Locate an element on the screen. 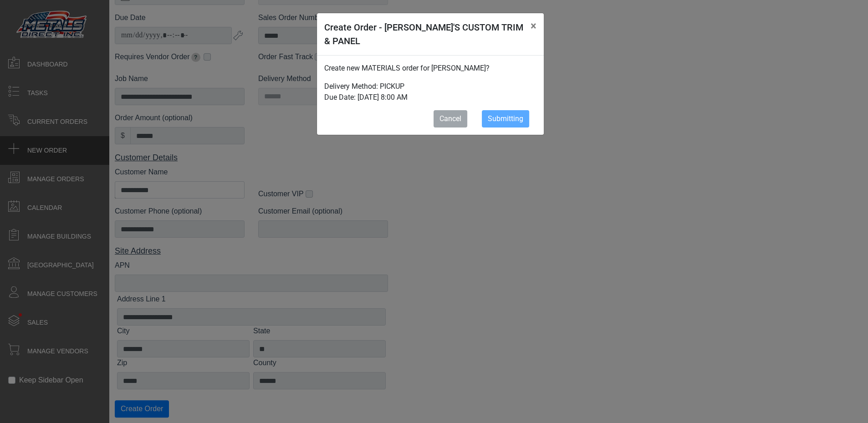 Image resolution: width=868 pixels, height=423 pixels. button: Submitting is located at coordinates (505, 119).